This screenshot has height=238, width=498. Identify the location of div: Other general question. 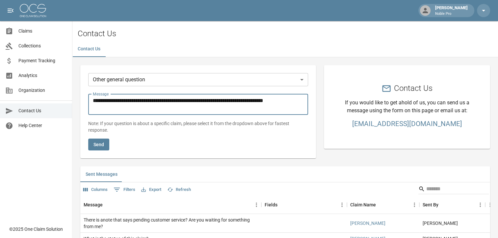
(198, 80).